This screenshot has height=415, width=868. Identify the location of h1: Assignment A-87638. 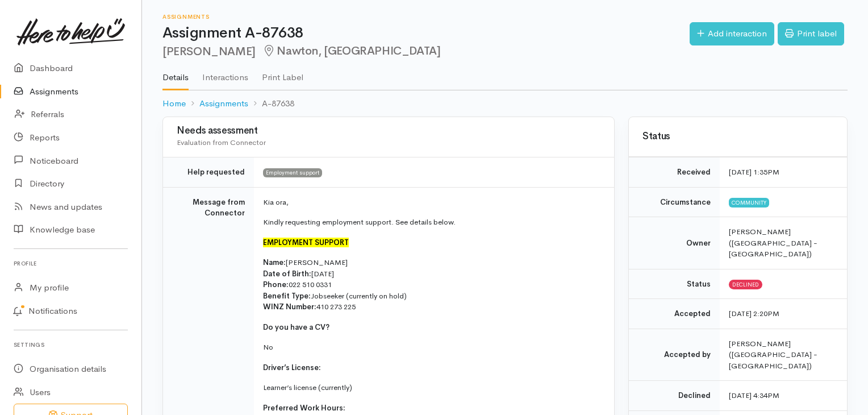
(426, 33).